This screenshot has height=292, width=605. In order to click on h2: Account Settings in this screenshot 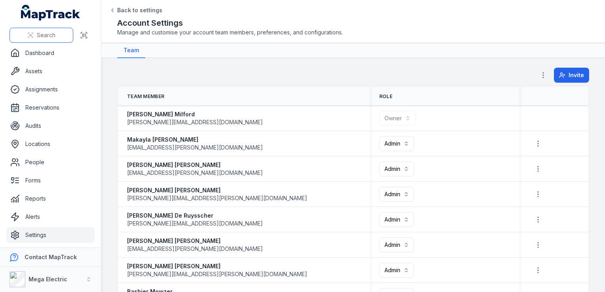, I will do `click(353, 23)`.